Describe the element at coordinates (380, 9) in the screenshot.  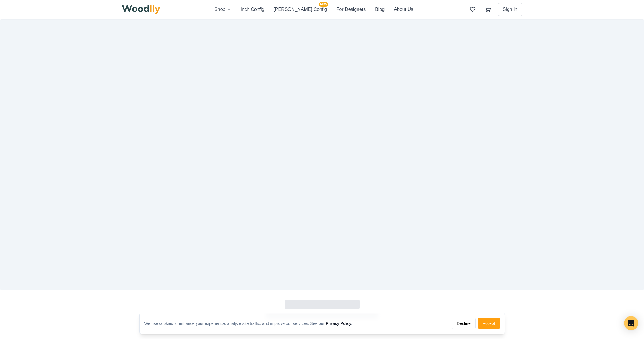
I see `button: Blog` at that location.